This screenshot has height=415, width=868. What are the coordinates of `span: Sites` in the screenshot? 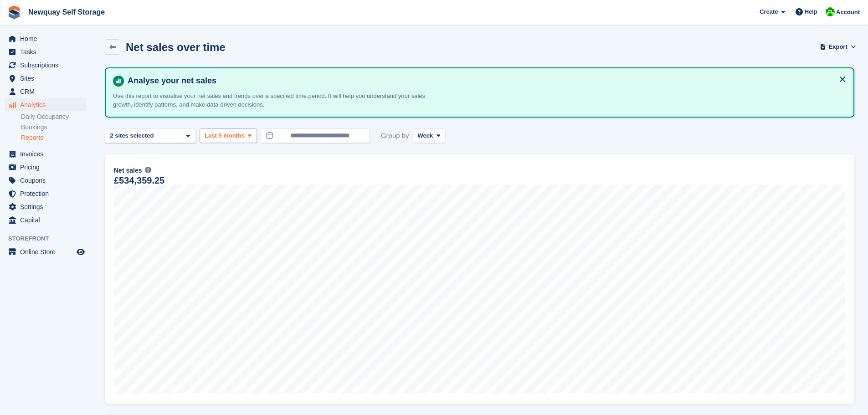 It's located at (48, 78).